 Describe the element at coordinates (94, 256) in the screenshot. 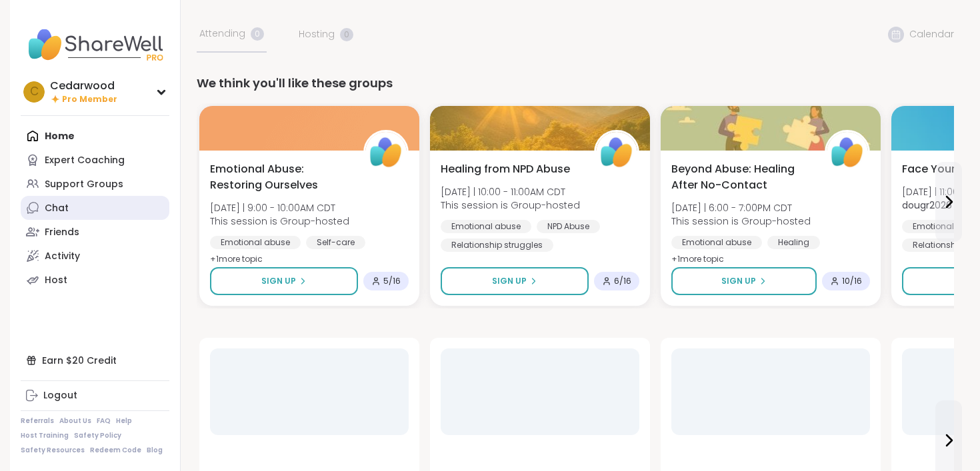

I see `a: Activity` at that location.